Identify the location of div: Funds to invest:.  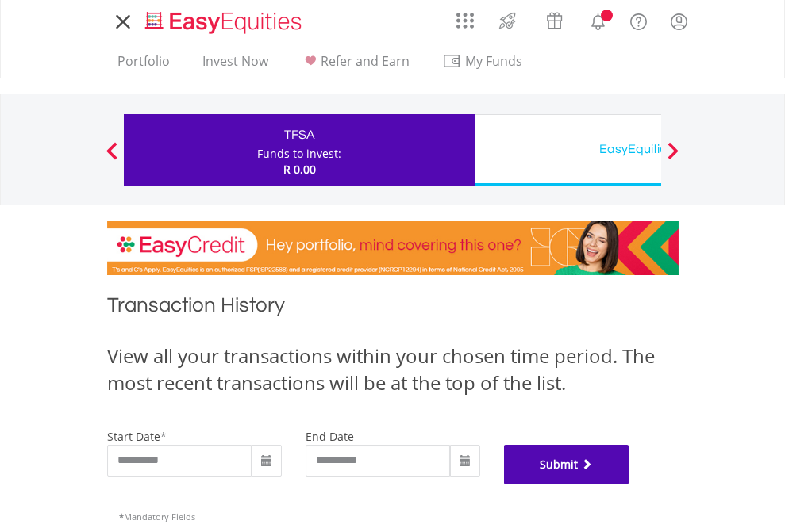
(299, 154).